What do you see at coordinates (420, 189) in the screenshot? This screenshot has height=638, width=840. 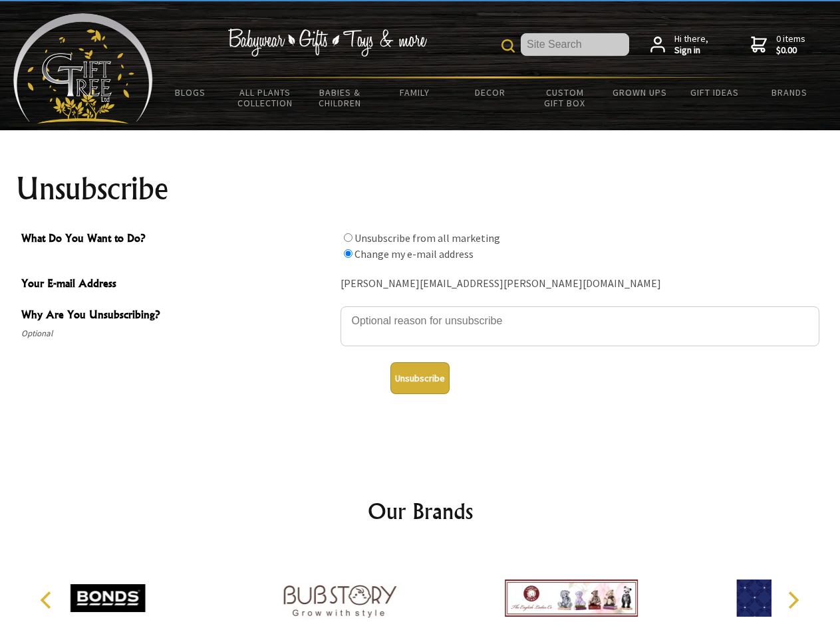 I see `h1: Unsubscribe` at bounding box center [420, 189].